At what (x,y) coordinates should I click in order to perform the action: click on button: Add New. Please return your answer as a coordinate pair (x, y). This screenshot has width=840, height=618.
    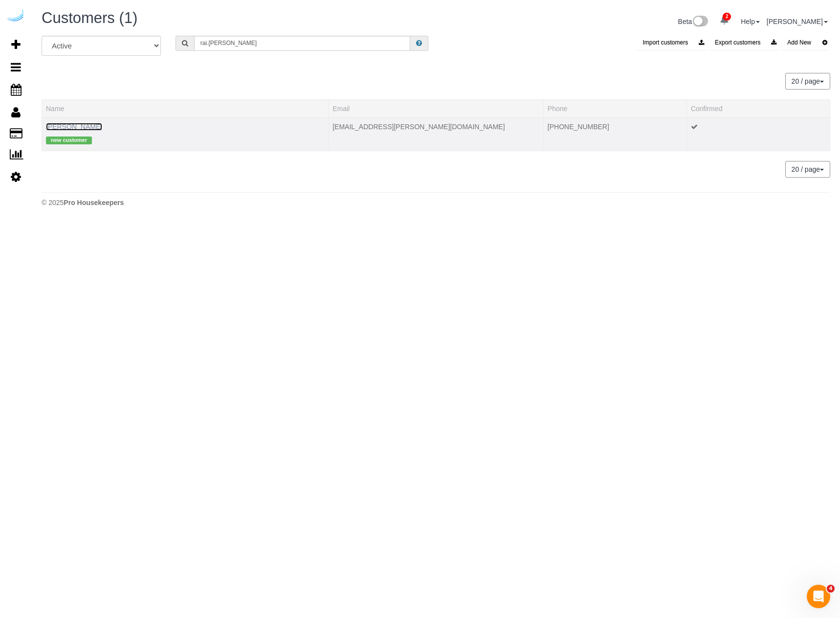
    Looking at the image, I should click on (806, 43).